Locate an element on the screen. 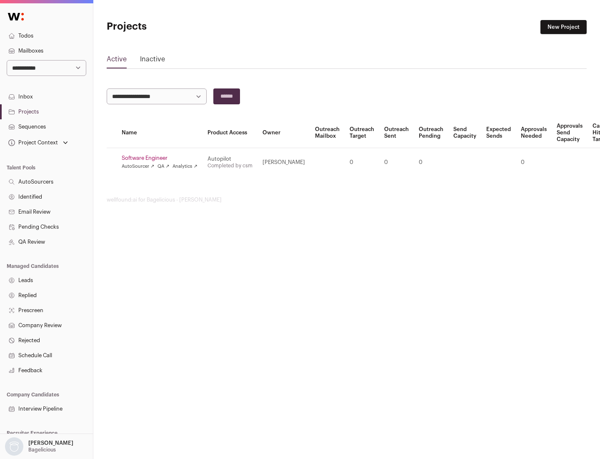 The image size is (600, 459). a: Software Engineer is located at coordinates (160, 158).